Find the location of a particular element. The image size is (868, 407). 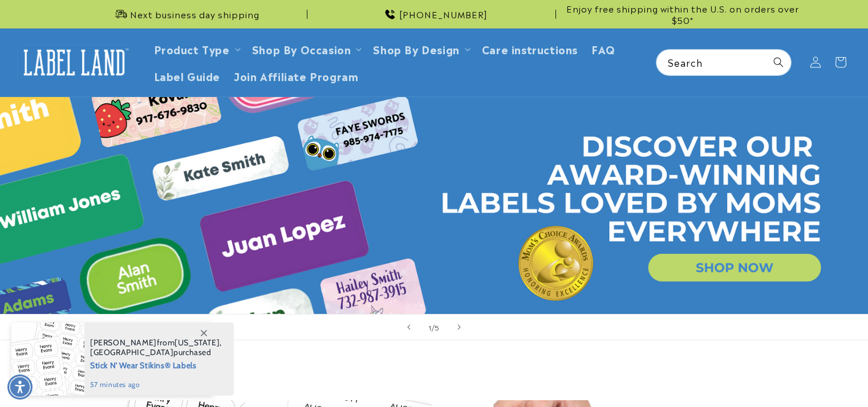

span: Shop By Occasion is located at coordinates (301, 48).